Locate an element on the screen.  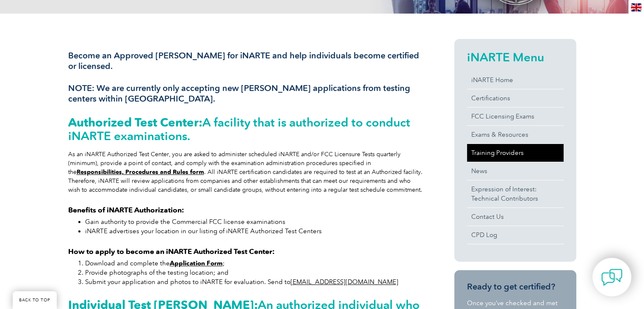
li: iNARTE advertises your location in our listing of iNARTE Authorized Test Centers is located at coordinates (255, 231).